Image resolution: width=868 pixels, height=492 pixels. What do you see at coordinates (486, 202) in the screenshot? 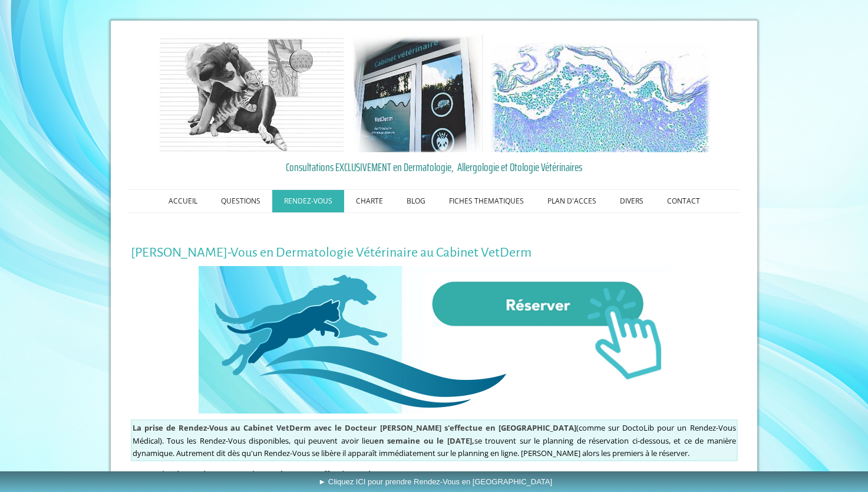
I see `a: FICHES THEMATIQUES` at bounding box center [486, 202].